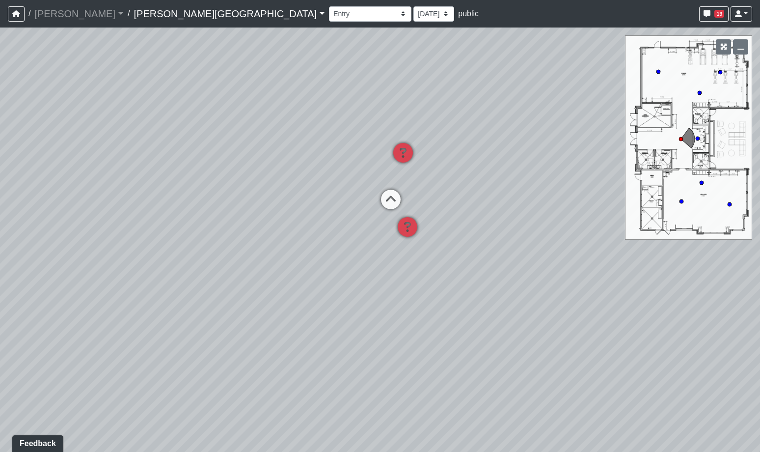 Image resolution: width=760 pixels, height=452 pixels. I want to click on button: 19, so click(714, 14).